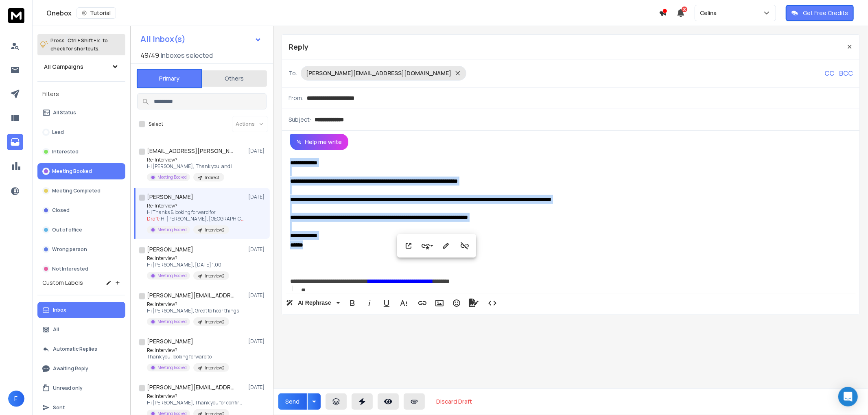  I want to click on button: Insert Link (Ctrl+K), so click(422, 303).